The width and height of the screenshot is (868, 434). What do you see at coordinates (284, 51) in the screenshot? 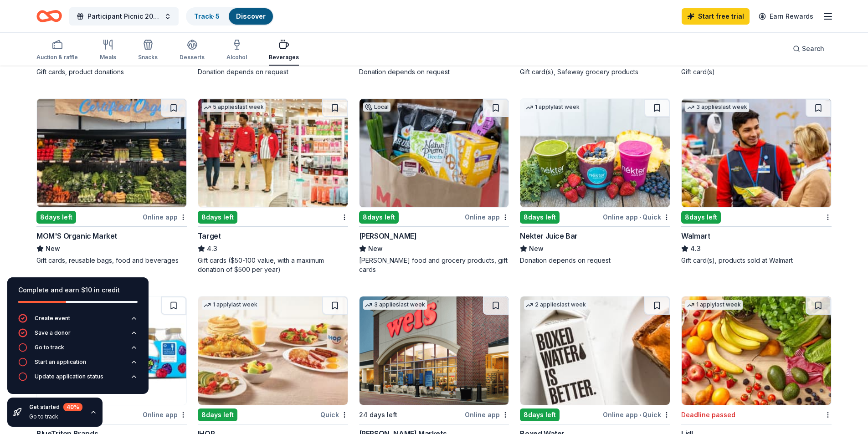
I see `button: Beverages` at bounding box center [284, 51].